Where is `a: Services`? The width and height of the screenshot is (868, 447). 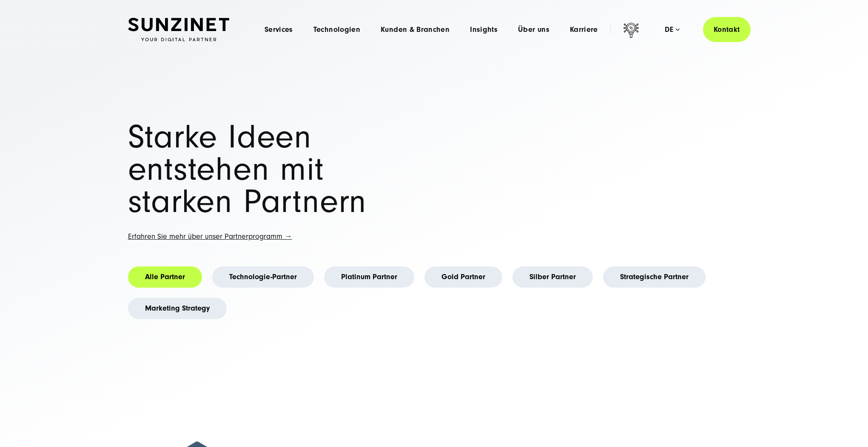 a: Services is located at coordinates (279, 30).